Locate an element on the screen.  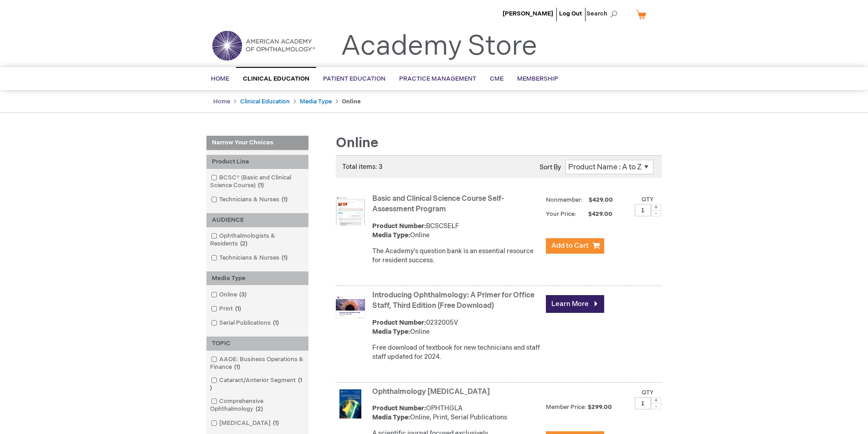
span: $299.00 is located at coordinates (601, 407).